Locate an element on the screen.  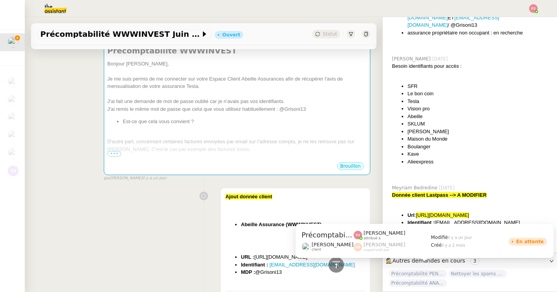
li: Abeille is located at coordinates (479, 117).